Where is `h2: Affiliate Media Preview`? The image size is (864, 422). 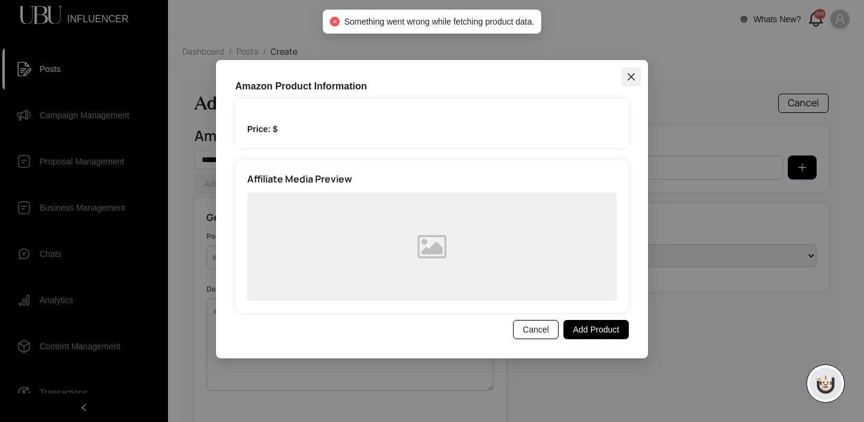
h2: Affiliate Media Preview is located at coordinates (432, 179).